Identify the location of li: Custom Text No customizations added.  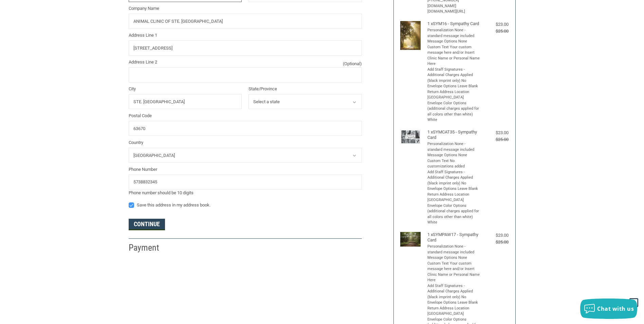
(453, 164).